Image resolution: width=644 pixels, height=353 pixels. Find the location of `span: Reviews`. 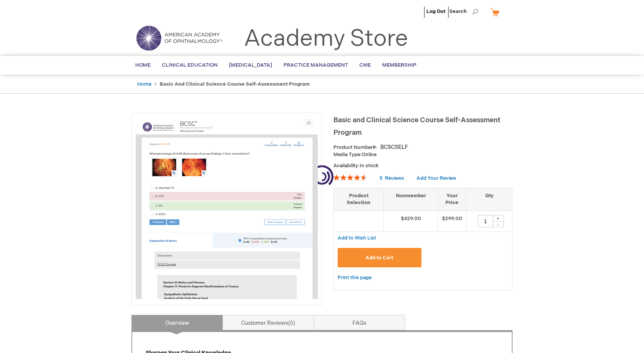

span: Reviews is located at coordinates (394, 178).